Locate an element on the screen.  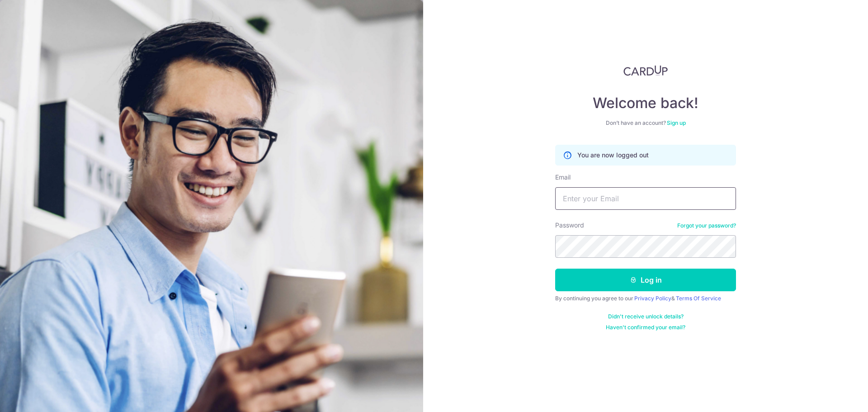
p: You are now logged out is located at coordinates (613, 155).